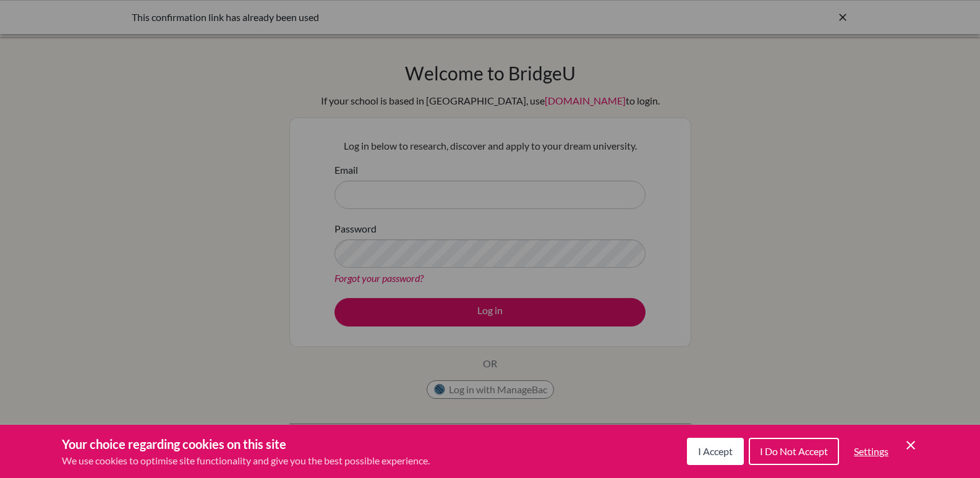 Image resolution: width=980 pixels, height=478 pixels. I want to click on button: I Do Not Accept, so click(794, 452).